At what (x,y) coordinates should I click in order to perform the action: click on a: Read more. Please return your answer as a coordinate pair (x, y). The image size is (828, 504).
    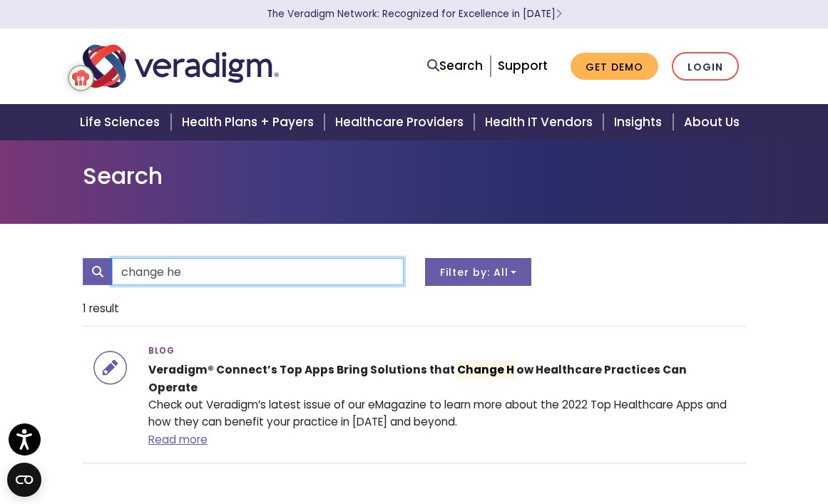
    Looking at the image, I should click on (177, 440).